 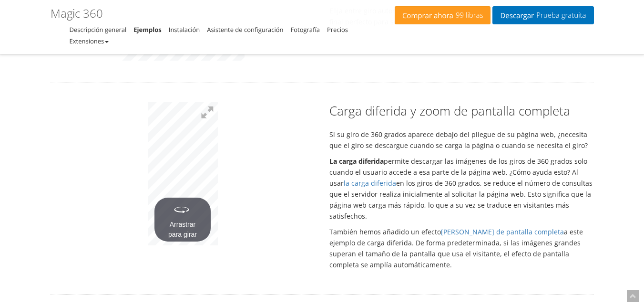 What do you see at coordinates (245, 30) in the screenshot?
I see `font: Asistente de configuración` at bounding box center [245, 30].